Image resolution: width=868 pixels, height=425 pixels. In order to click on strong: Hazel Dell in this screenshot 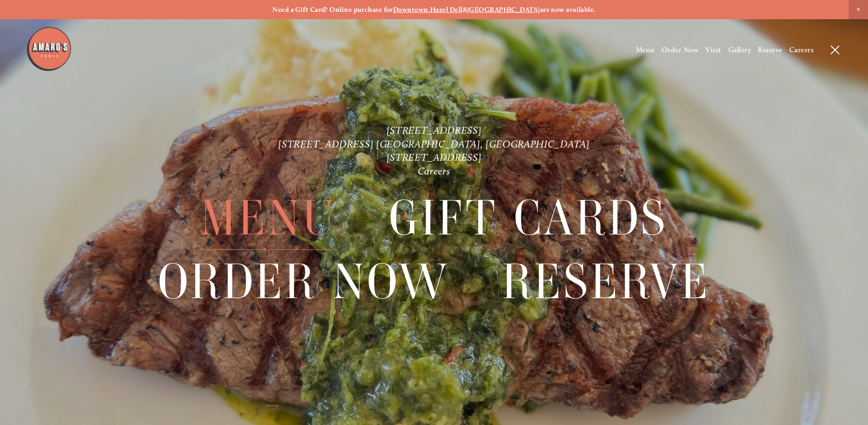, I will do `click(446, 10)`.